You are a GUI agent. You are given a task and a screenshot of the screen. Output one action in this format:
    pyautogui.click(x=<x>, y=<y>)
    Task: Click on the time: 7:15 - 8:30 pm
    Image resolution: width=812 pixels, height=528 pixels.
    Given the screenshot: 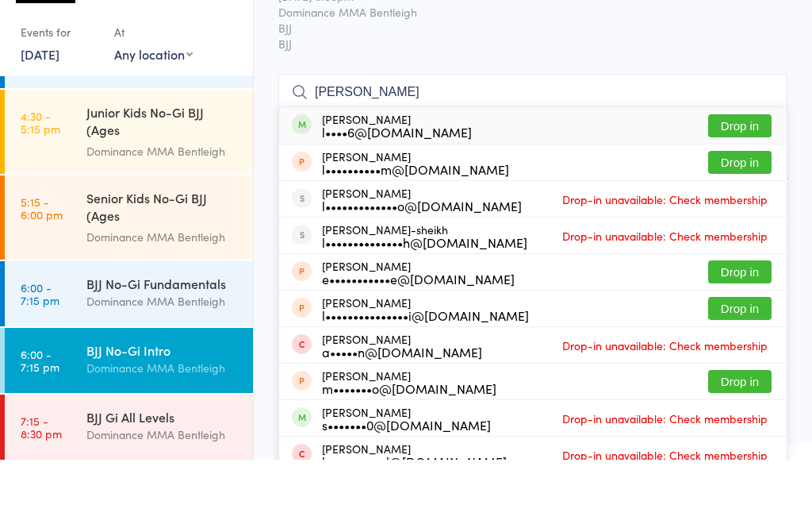 What is the action you would take?
    pyautogui.click(x=41, y=495)
    